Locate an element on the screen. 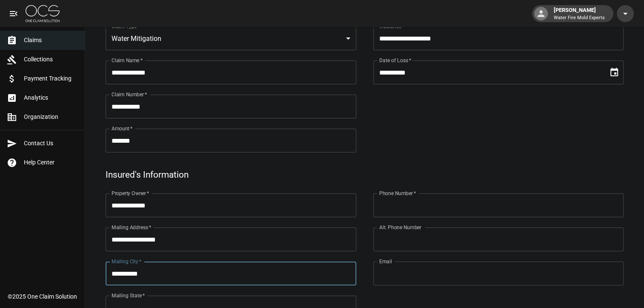  img: ocs-logo-white-transparent.png is located at coordinates (43, 14).